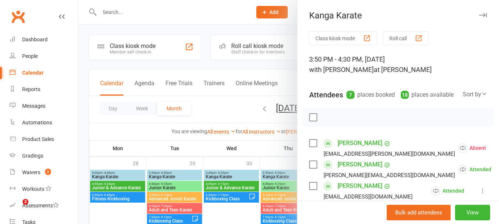 The height and width of the screenshot is (224, 499). Describe the element at coordinates (326, 95) in the screenshot. I see `div: Attendees` at that location.